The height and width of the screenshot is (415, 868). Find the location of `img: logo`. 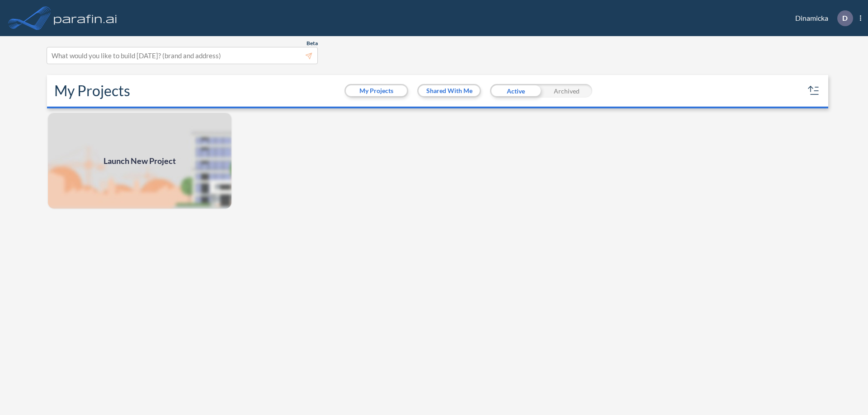

img: logo is located at coordinates (86, 18).